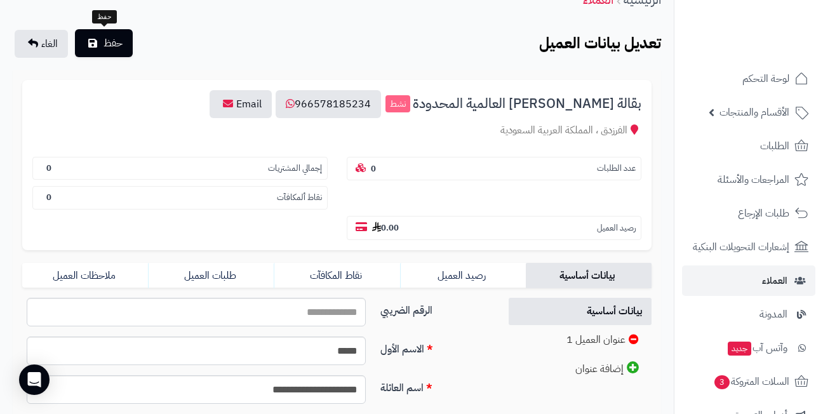 This screenshot has height=414, width=823. Describe the element at coordinates (764, 213) in the screenshot. I see `span: طلبات الإرجاع` at that location.